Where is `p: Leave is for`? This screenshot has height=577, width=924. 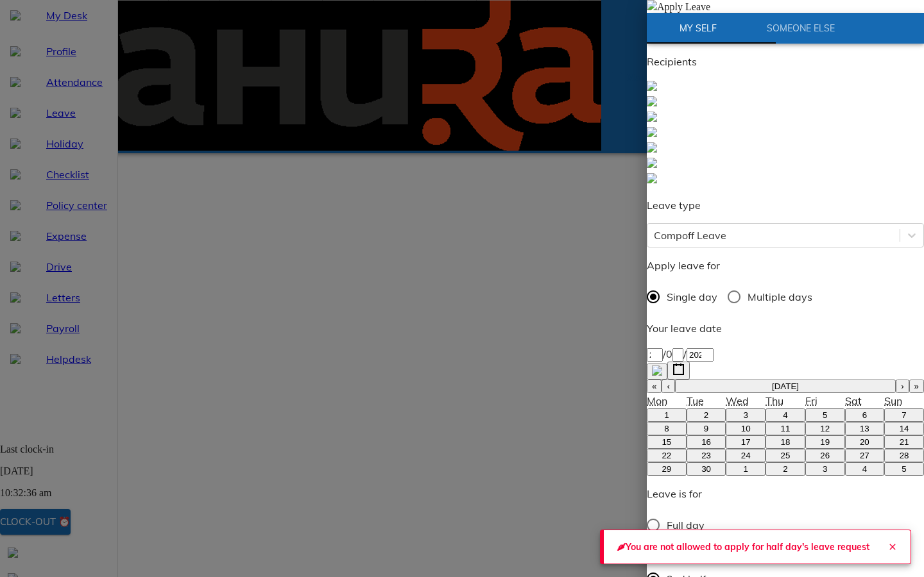 p: Leave is for is located at coordinates (682, 494).